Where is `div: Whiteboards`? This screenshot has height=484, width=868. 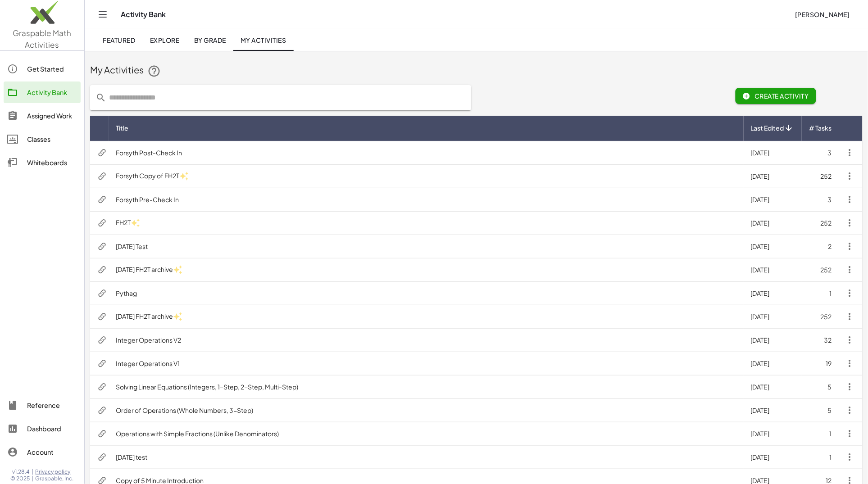
div: Whiteboards is located at coordinates (52, 163).